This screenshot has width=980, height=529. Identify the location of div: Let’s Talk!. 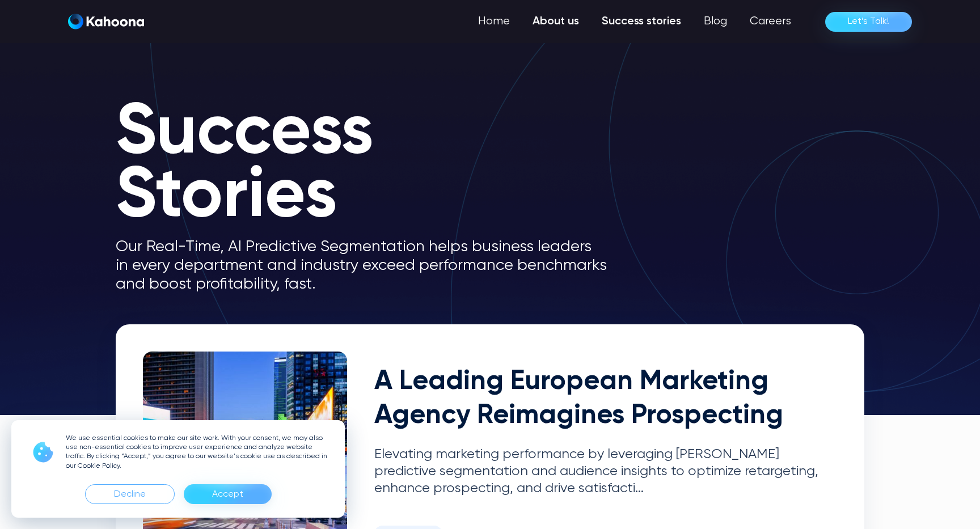
(868, 22).